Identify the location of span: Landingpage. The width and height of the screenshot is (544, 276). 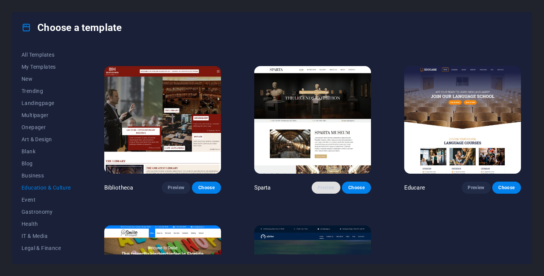
(46, 103).